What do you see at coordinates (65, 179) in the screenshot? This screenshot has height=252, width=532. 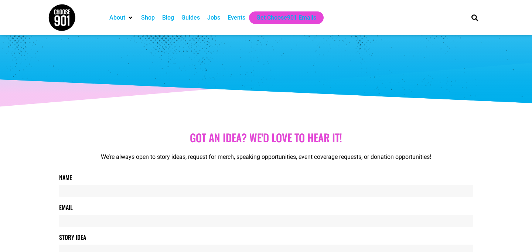 I see `label: Name` at bounding box center [65, 179].